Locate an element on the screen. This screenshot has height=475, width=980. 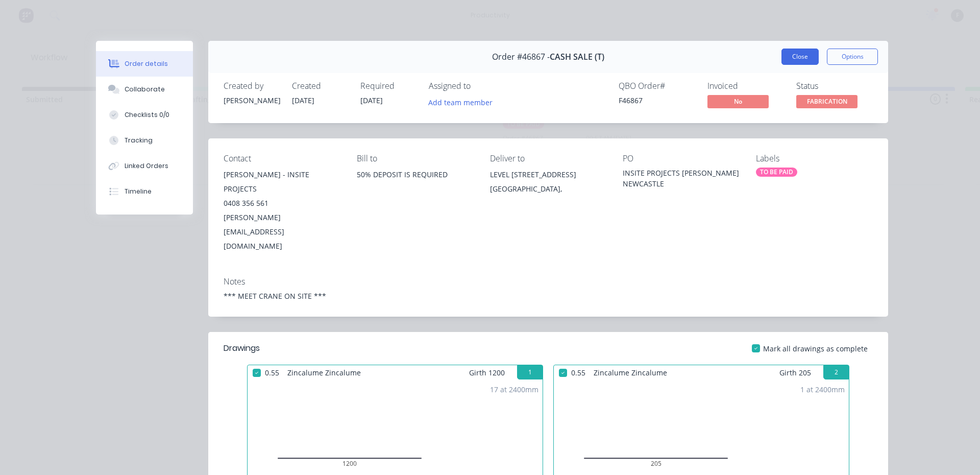
div: Deliver to is located at coordinates (549, 159).